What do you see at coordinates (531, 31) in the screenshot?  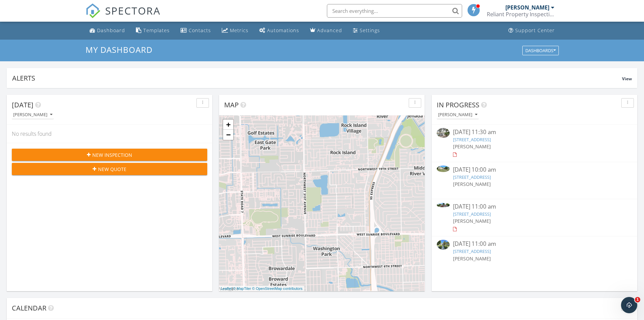 I see `a: Support Center` at bounding box center [531, 31].